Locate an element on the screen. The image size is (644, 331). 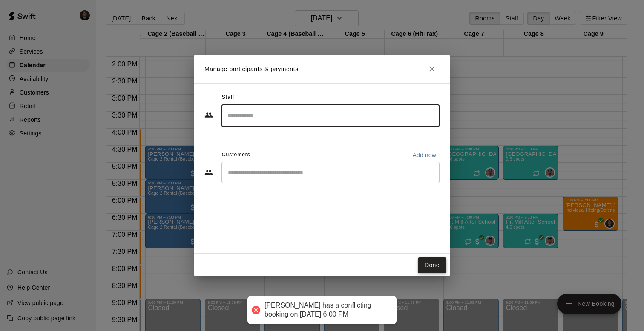
div: Start typing to search customers... is located at coordinates (331, 172).